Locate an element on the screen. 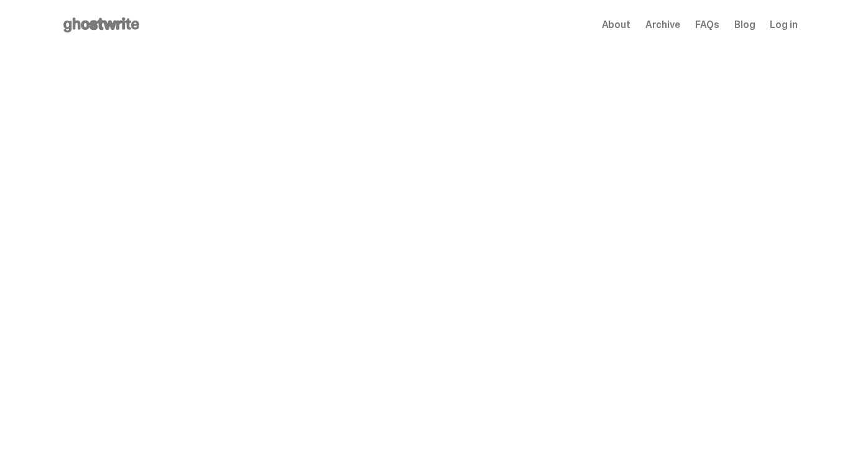 Image resolution: width=868 pixels, height=459 pixels. span: Archive is located at coordinates (662, 25).